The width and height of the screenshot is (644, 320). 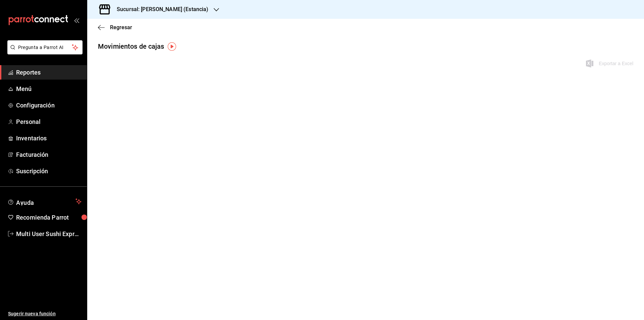 I want to click on a: Pregunta a Parrot AI, so click(x=43, y=52).